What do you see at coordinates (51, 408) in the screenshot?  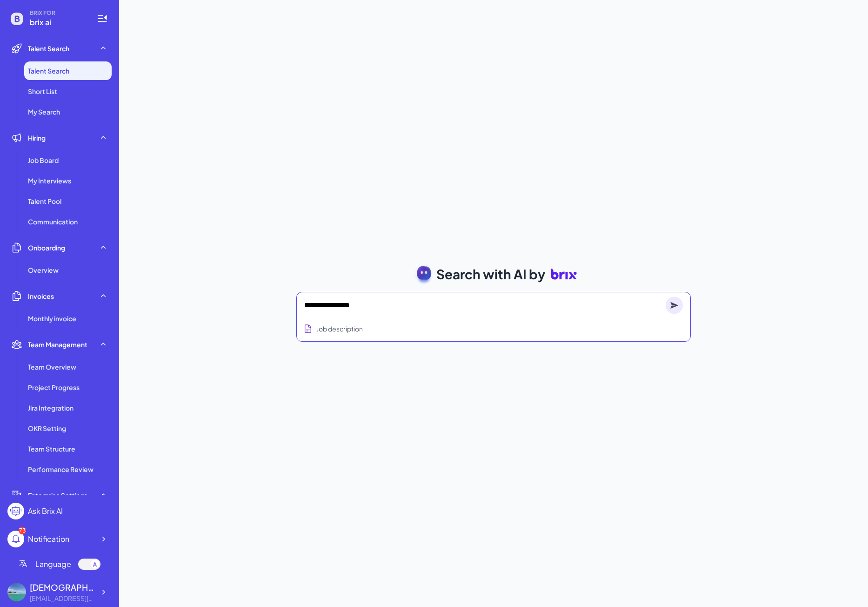 I see `span: Jira Integration` at bounding box center [51, 408].